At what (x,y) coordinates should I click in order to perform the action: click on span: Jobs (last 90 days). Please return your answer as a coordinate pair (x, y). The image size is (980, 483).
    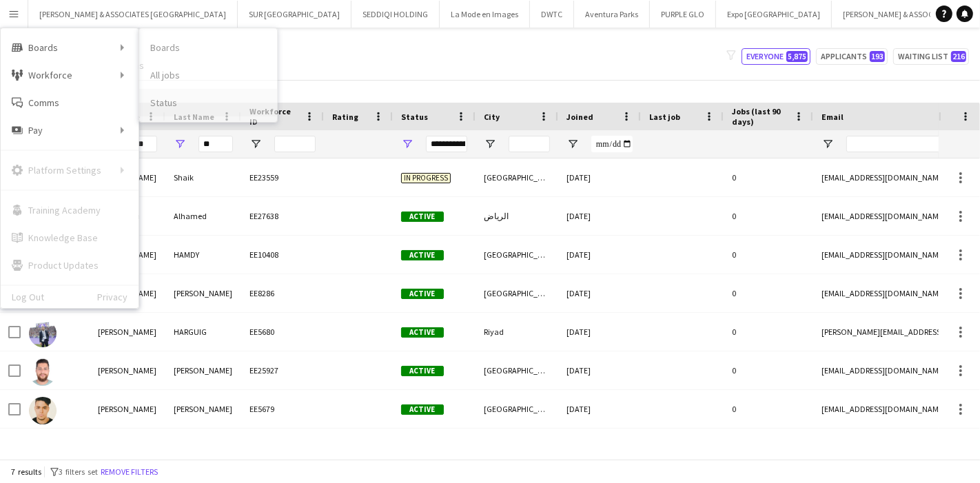
    Looking at the image, I should click on (761, 117).